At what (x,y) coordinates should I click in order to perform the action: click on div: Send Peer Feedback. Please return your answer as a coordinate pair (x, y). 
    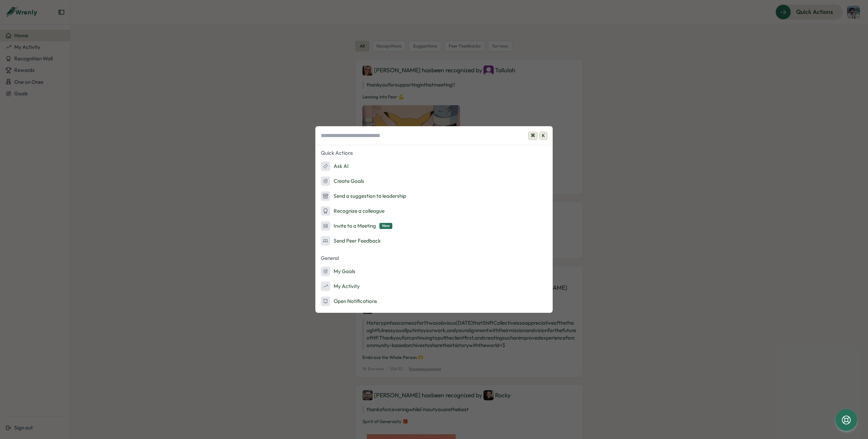
    Looking at the image, I should click on (351, 241).